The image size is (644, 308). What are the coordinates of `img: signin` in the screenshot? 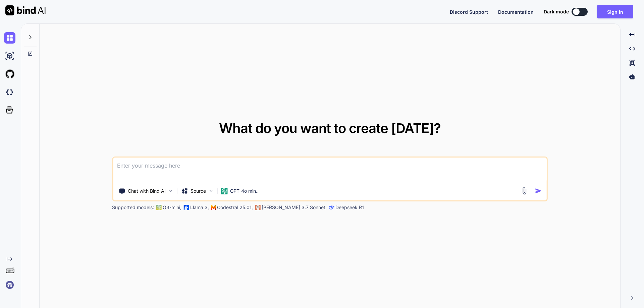 It's located at (10, 285).